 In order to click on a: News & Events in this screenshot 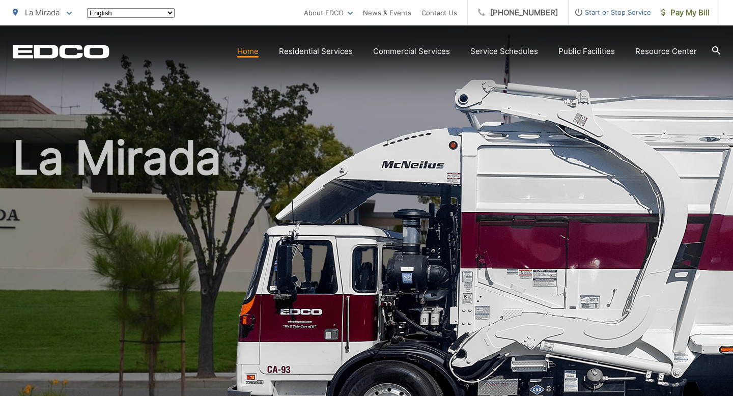, I will do `click(387, 13)`.